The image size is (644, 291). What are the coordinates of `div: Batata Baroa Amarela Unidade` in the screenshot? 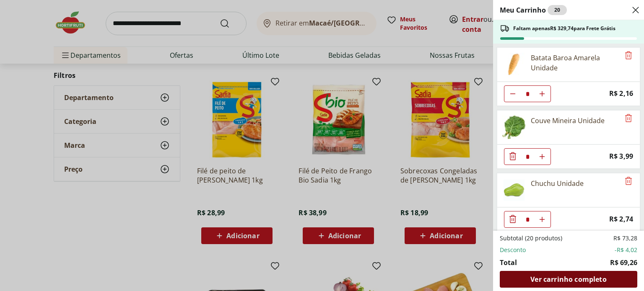 It's located at (575, 63).